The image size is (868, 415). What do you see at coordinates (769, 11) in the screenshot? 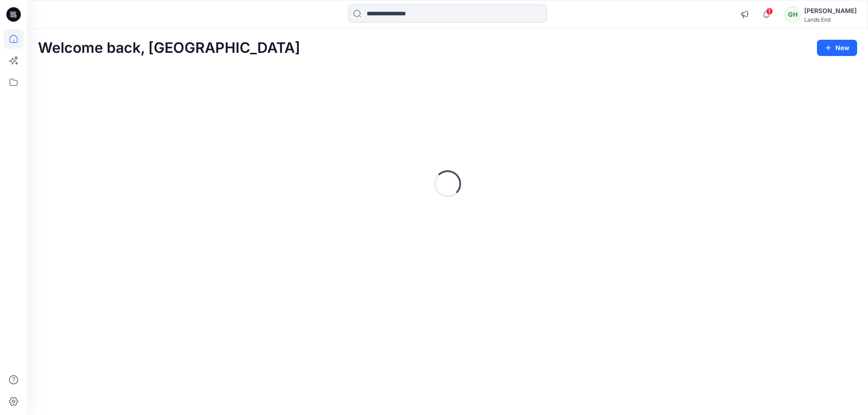
I see `span: 1` at bounding box center [769, 11].